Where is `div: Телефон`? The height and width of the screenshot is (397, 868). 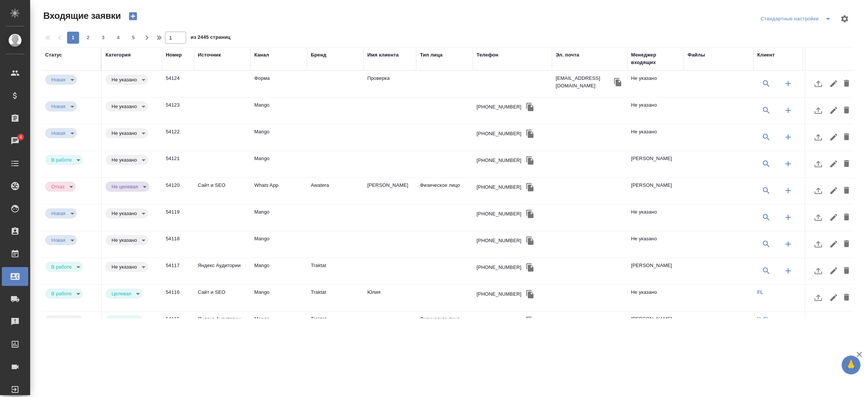 div: Телефон is located at coordinates (487, 55).